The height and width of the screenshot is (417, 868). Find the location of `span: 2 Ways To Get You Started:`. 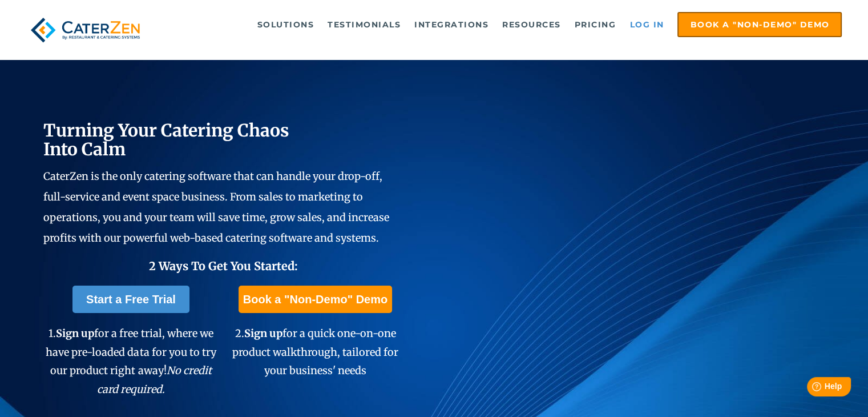

span: 2 Ways To Get You Started: is located at coordinates (223, 266).